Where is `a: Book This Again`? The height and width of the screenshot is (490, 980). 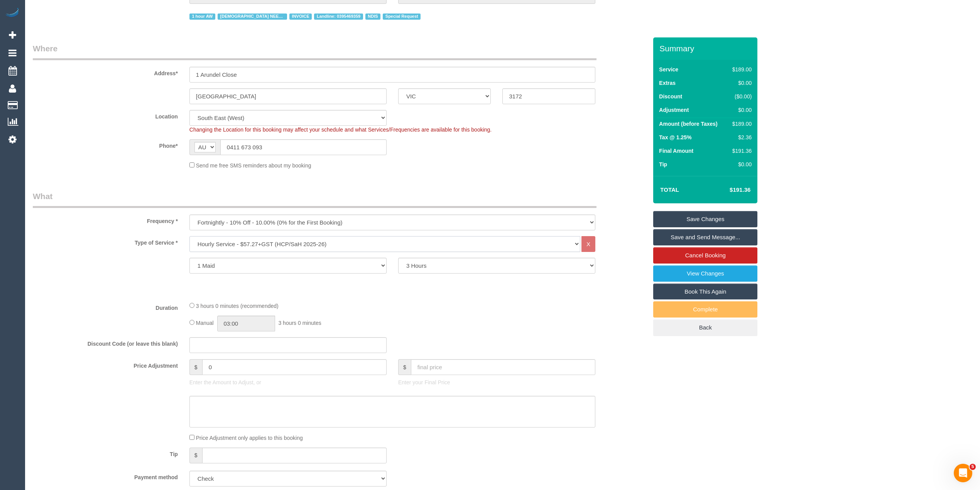 a: Book This Again is located at coordinates (705, 292).